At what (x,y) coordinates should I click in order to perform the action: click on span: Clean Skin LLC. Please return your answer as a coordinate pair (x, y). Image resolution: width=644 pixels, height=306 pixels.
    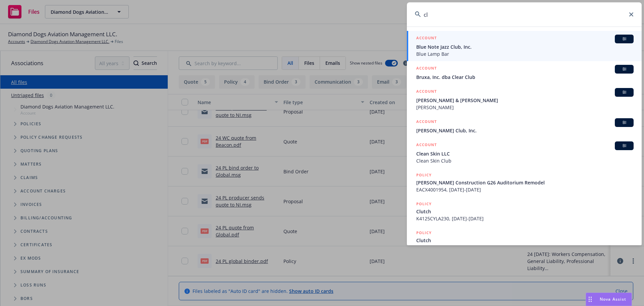
    Looking at the image, I should click on (525, 154).